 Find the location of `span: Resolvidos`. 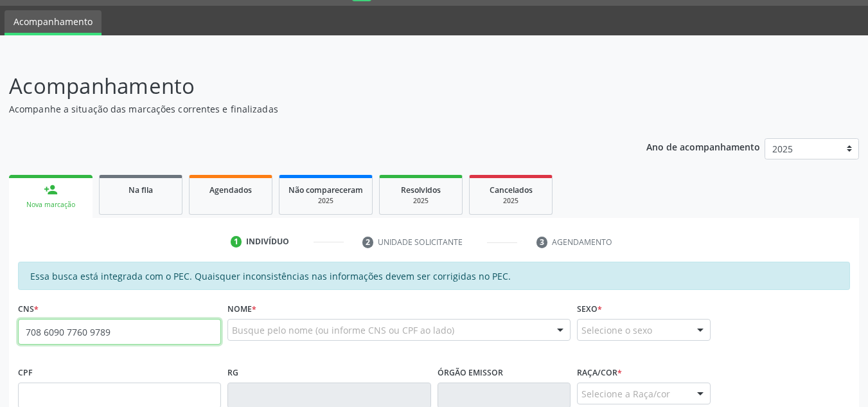

span: Resolvidos is located at coordinates (421, 190).